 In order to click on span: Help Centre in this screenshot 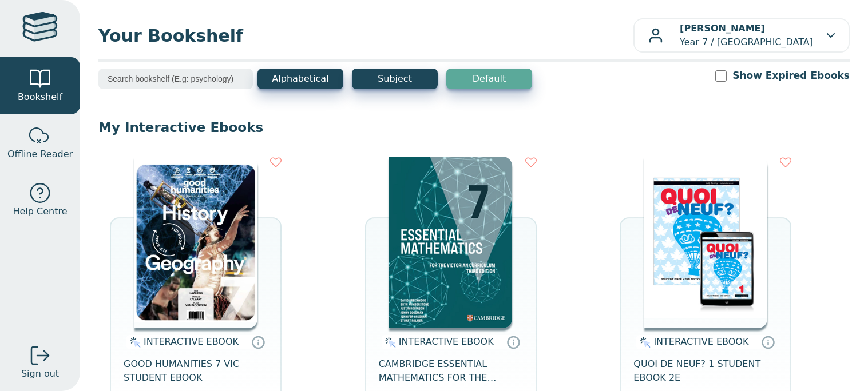, I will do `click(39, 212)`.